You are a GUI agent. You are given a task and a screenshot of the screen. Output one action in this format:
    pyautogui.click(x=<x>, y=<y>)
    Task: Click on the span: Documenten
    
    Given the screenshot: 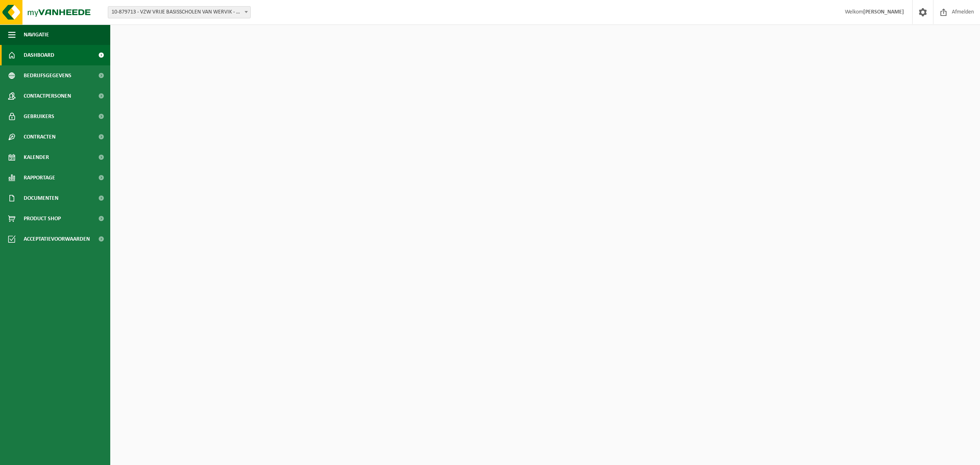 What is the action you would take?
    pyautogui.click(x=41, y=198)
    